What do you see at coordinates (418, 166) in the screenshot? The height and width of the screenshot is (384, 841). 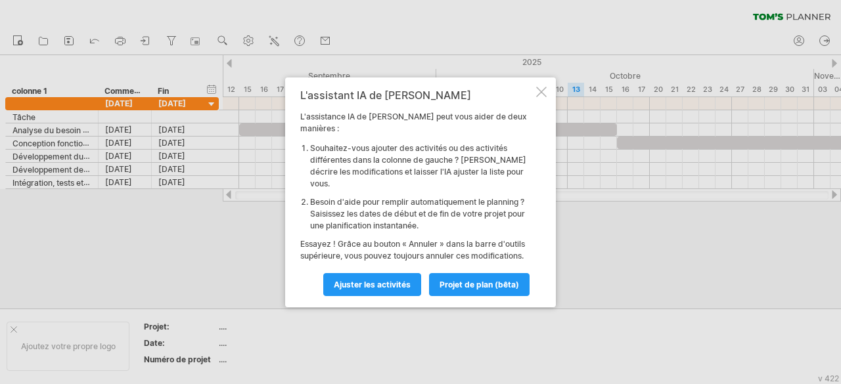 I see `font: Souhaitez-vous ajouter des activités ou des activités différentes dans la colonne de gauche ? [PE...` at bounding box center [418, 166].